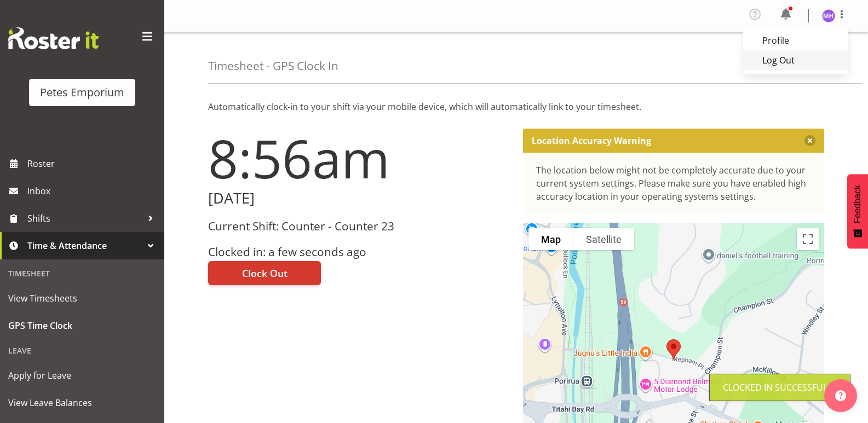 Image resolution: width=868 pixels, height=423 pixels. What do you see at coordinates (82, 298) in the screenshot?
I see `a: View Timesheets` at bounding box center [82, 298].